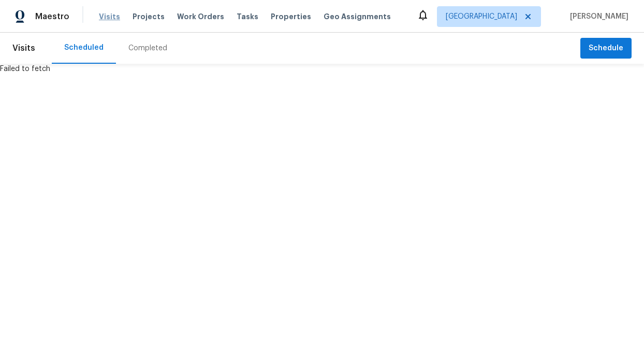  Describe the element at coordinates (357, 16) in the screenshot. I see `span: Geo Assignments` at that location.